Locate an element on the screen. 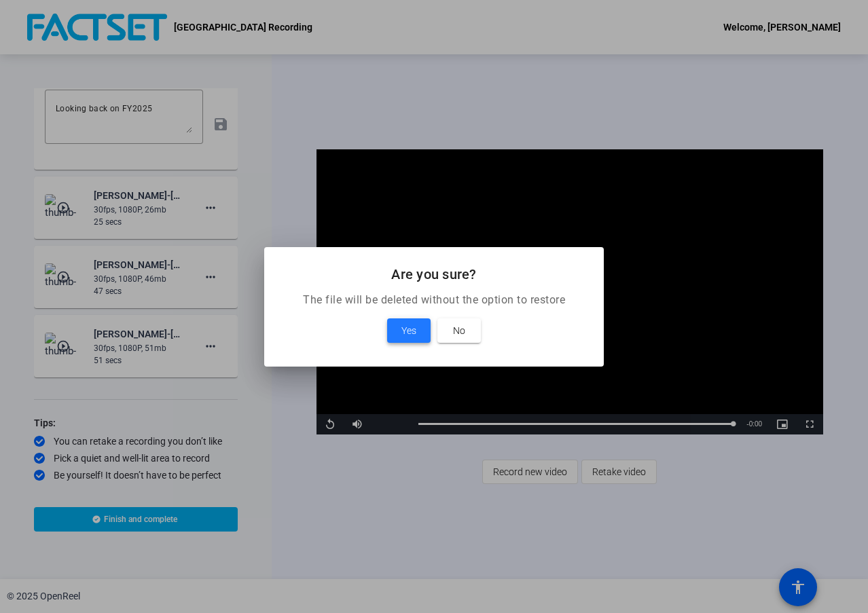  p: The file will be deleted without the option to restore is located at coordinates (434, 300).